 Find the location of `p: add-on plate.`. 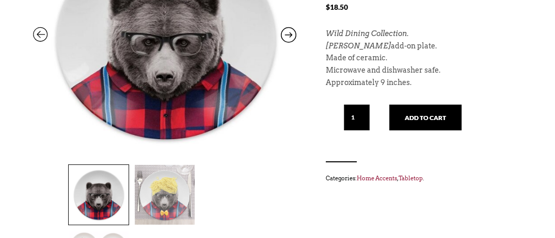

p: add-on plate. is located at coordinates (424, 46).